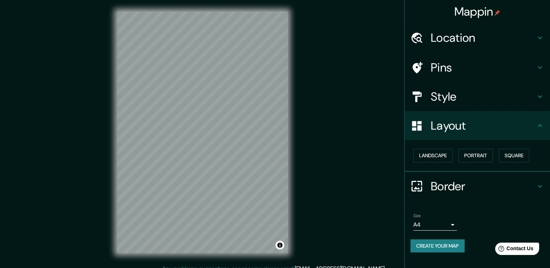 The image size is (550, 268). What do you see at coordinates (514, 156) in the screenshot?
I see `button: Square` at bounding box center [514, 156].